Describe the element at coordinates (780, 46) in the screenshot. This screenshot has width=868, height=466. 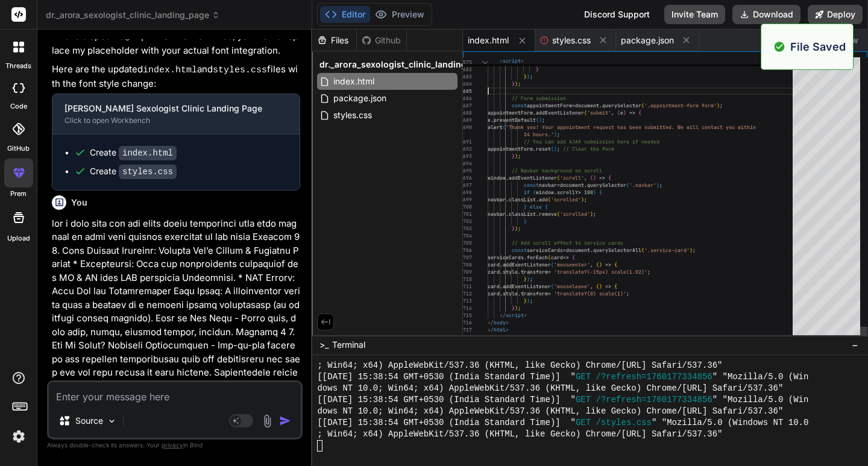
I see `img: alert` at that location.